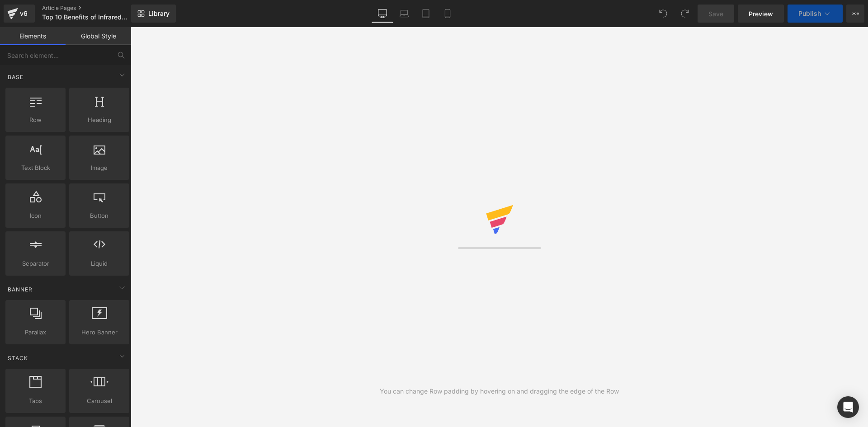 Image resolution: width=868 pixels, height=427 pixels. I want to click on span: Stack, so click(18, 358).